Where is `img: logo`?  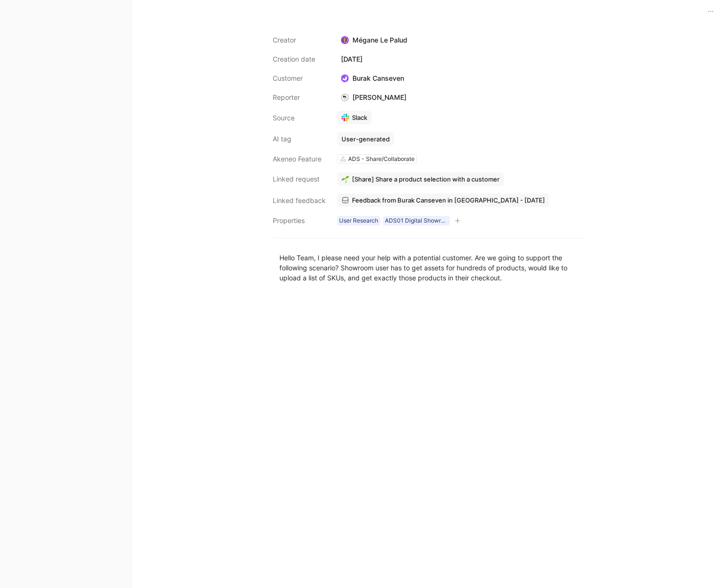
img: logo is located at coordinates (344, 79).